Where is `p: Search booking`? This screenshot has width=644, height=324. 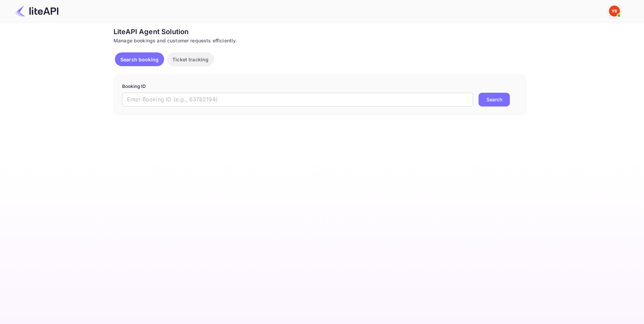
p: Search booking is located at coordinates (139, 59).